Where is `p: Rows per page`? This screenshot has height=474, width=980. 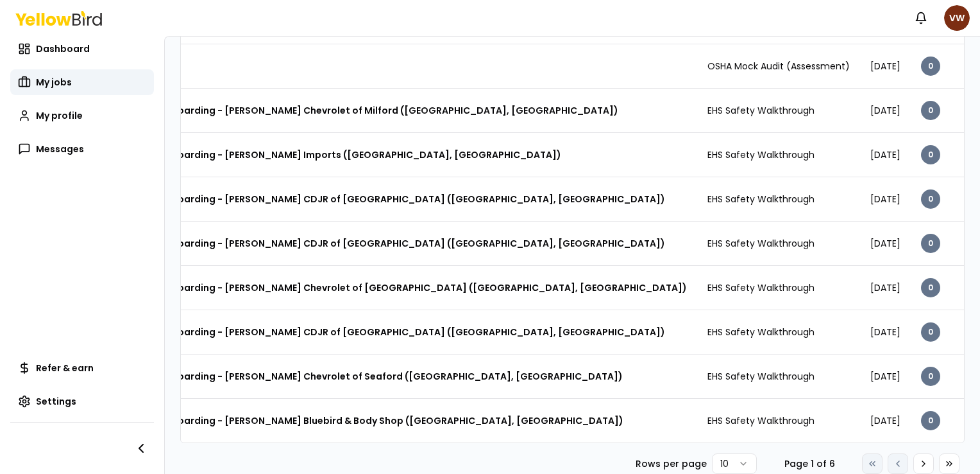
p: Rows per page is located at coordinates (671, 463).